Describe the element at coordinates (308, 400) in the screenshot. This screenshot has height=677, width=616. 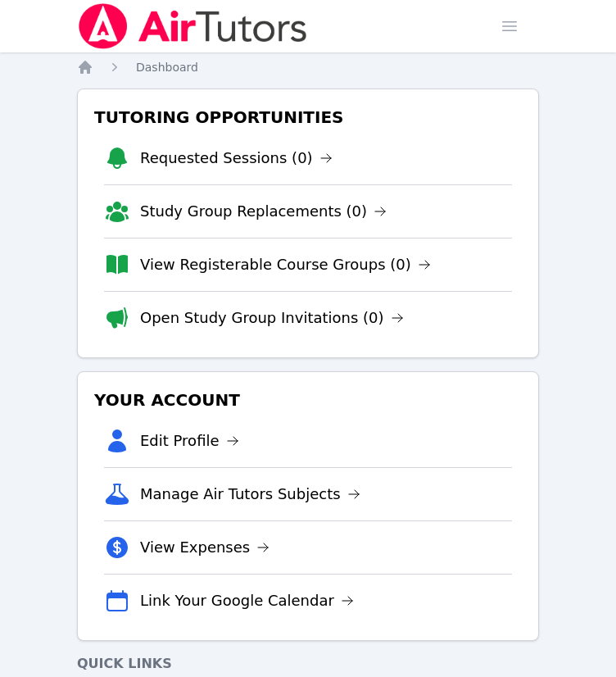
I see `h3: Your Account` at that location.